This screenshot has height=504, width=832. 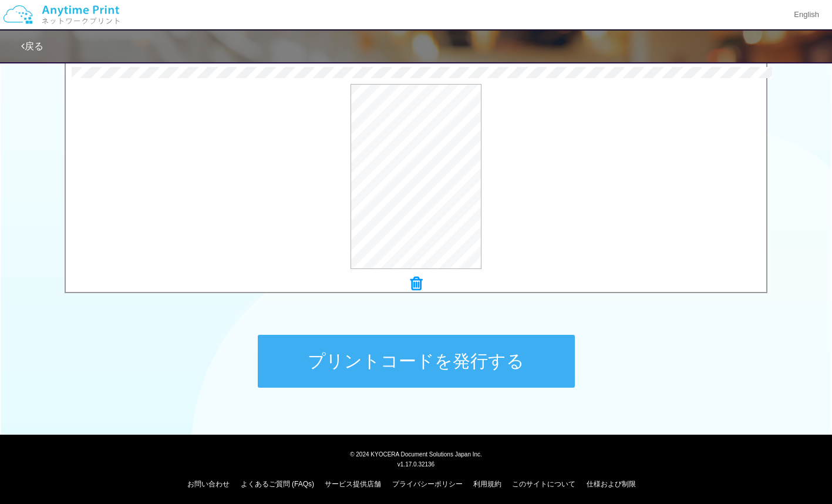 What do you see at coordinates (353, 484) in the screenshot?
I see `a: サービス提供店舗` at bounding box center [353, 484].